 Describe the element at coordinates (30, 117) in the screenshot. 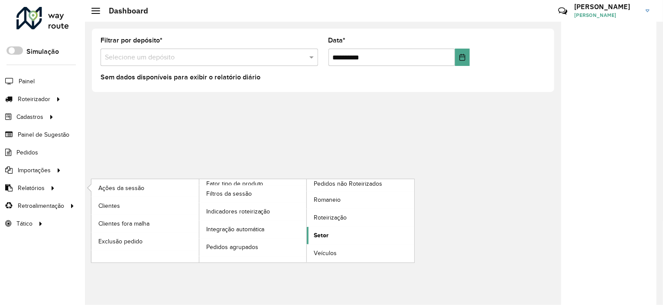

I see `span: Cadastros` at that location.